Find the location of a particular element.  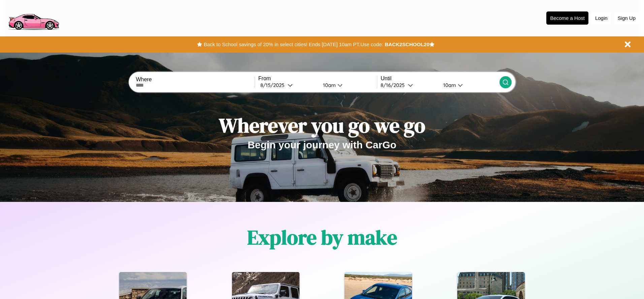

button: Login is located at coordinates (601, 18).